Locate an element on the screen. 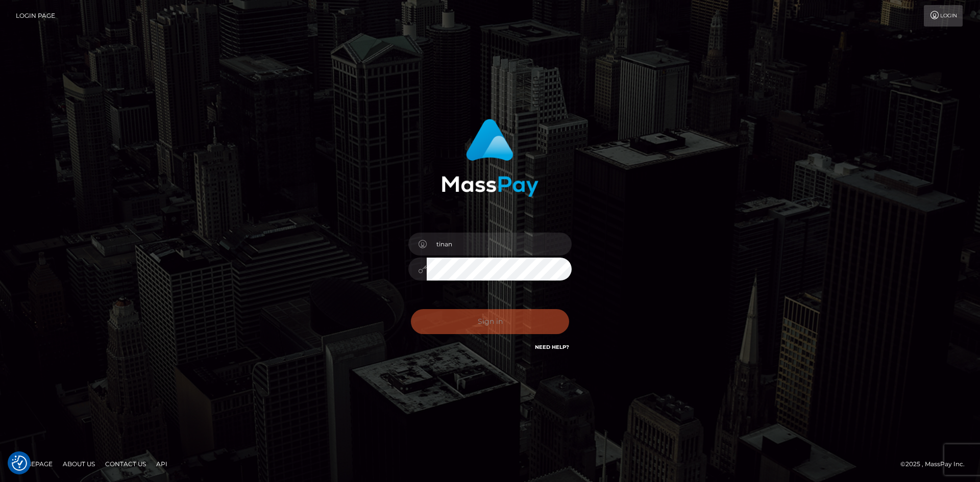 This screenshot has height=482, width=980. a: About Us is located at coordinates (79, 464).